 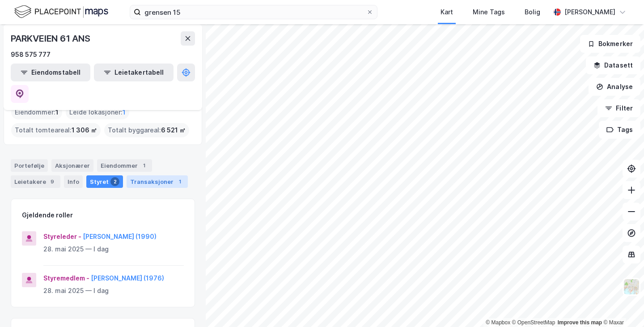 What do you see at coordinates (73, 182) in the screenshot?
I see `div: Info` at bounding box center [73, 182].